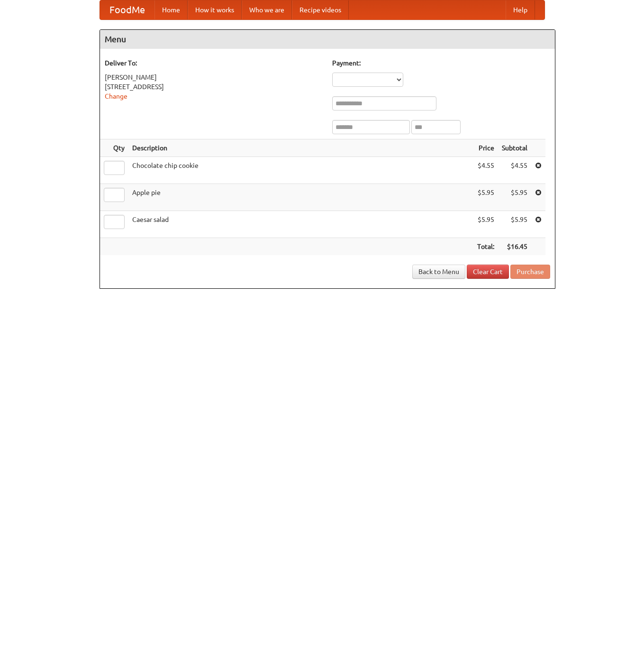 The image size is (644, 671). Describe the element at coordinates (515, 148) in the screenshot. I see `th: Subtotal` at that location.